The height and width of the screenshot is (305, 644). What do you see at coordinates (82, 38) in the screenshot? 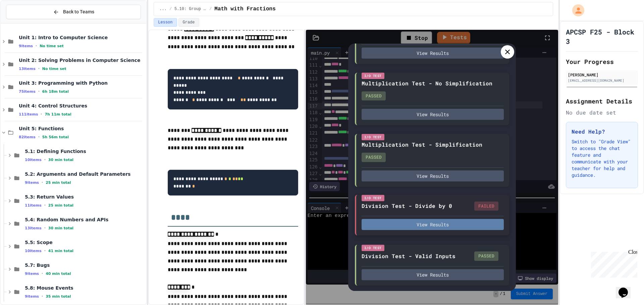
I see `span: Unit 1: Intro to Computer Science` at bounding box center [82, 38].